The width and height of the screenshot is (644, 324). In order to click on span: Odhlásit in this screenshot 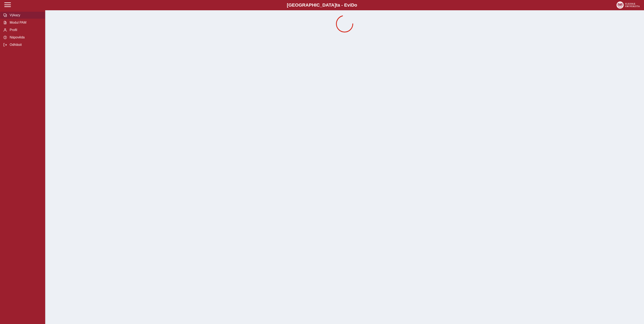, I will do `click(25, 45)`.